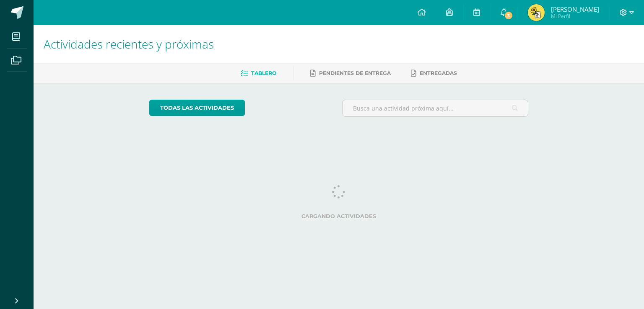 The height and width of the screenshot is (309, 644). I want to click on span: Mi Perfil, so click(574, 16).